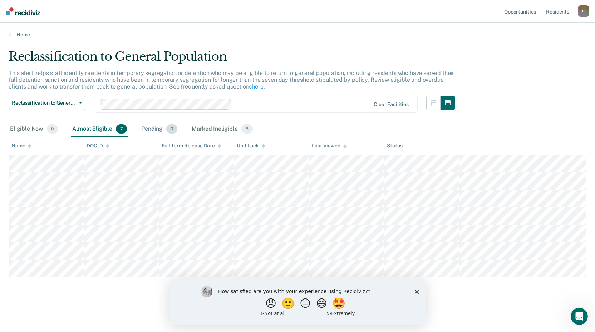 The height and width of the screenshot is (332, 595). I want to click on div: Marked Ineligible8, so click(222, 129).